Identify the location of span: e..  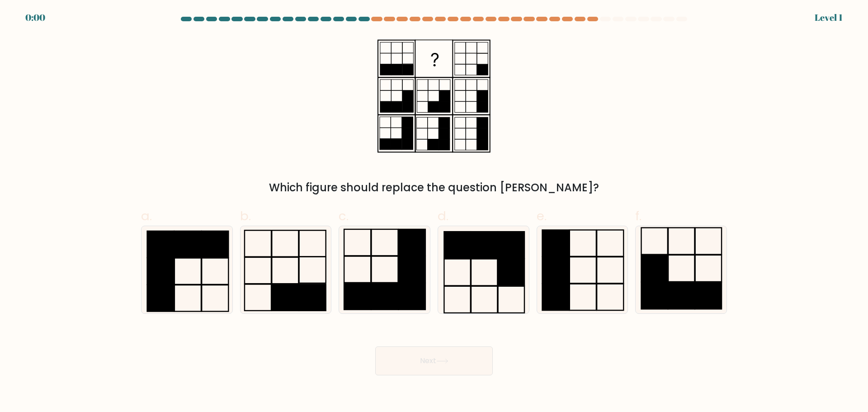
(542, 216).